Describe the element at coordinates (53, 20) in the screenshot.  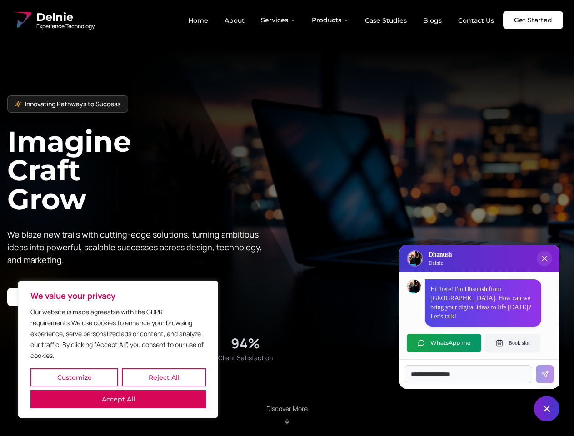
I see `a: Delnie Logo Full` at that location.